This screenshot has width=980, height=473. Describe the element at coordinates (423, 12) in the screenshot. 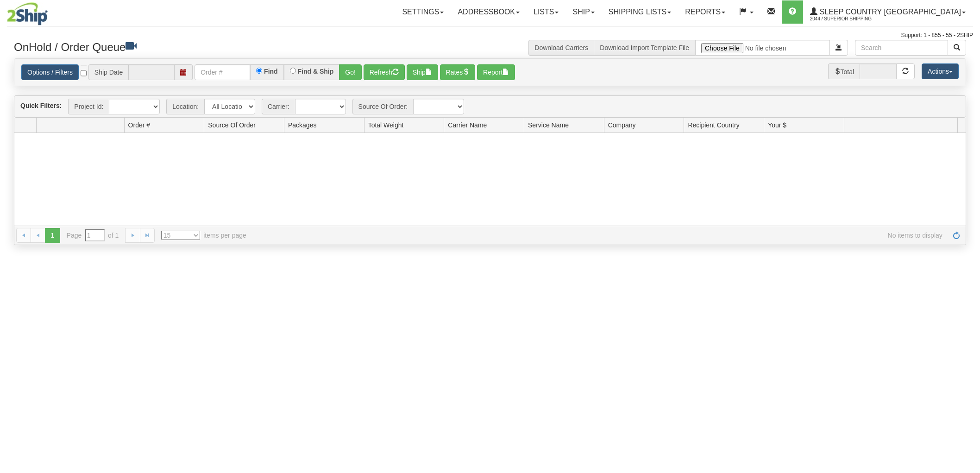

I see `a: Settings` at that location.